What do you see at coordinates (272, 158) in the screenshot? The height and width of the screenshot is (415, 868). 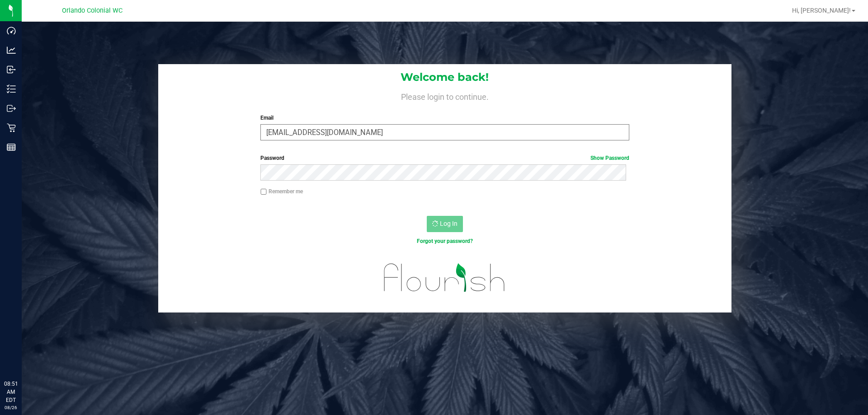 I see `span: Password` at bounding box center [272, 158].